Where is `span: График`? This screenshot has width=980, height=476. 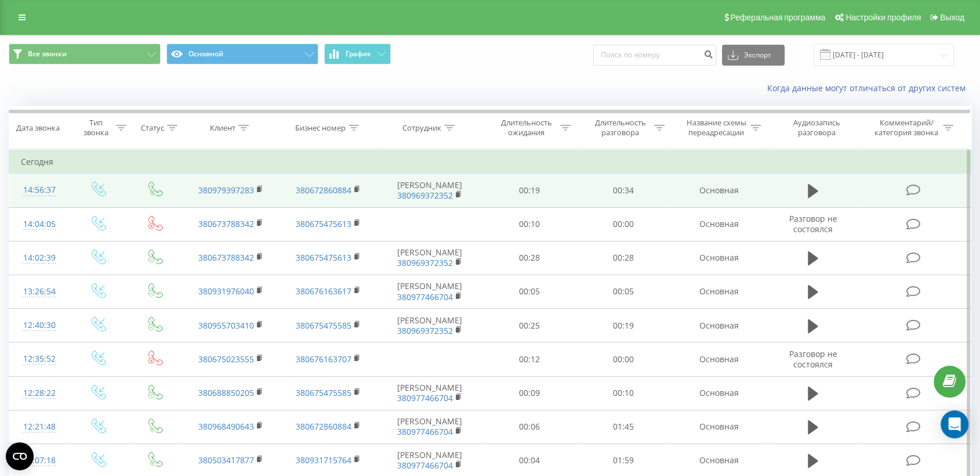
span: График is located at coordinates (358, 54).